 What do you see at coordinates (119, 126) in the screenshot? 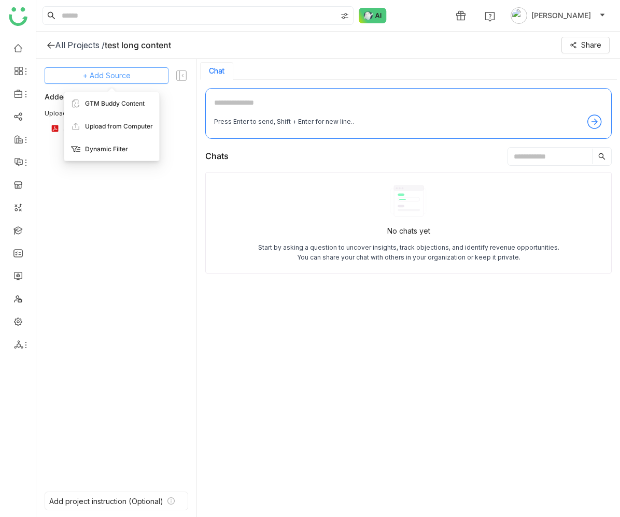
I see `span: Upload from Computer` at bounding box center [119, 126].